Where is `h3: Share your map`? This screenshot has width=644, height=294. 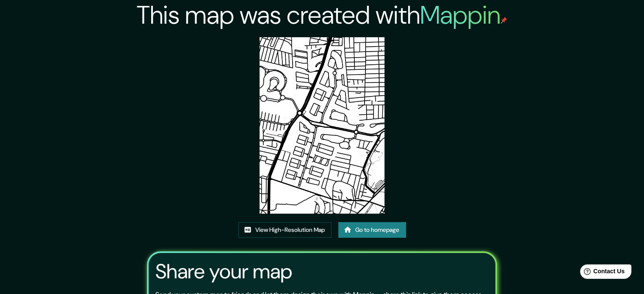 h3: Share your map is located at coordinates (223, 272).